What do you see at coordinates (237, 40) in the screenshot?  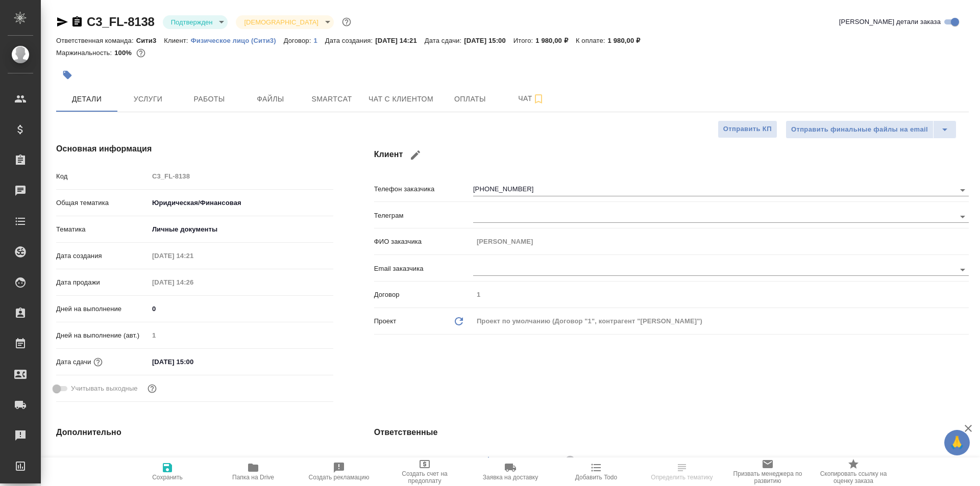 I see `p: Физическое лицо (Сити3)` at bounding box center [237, 40].